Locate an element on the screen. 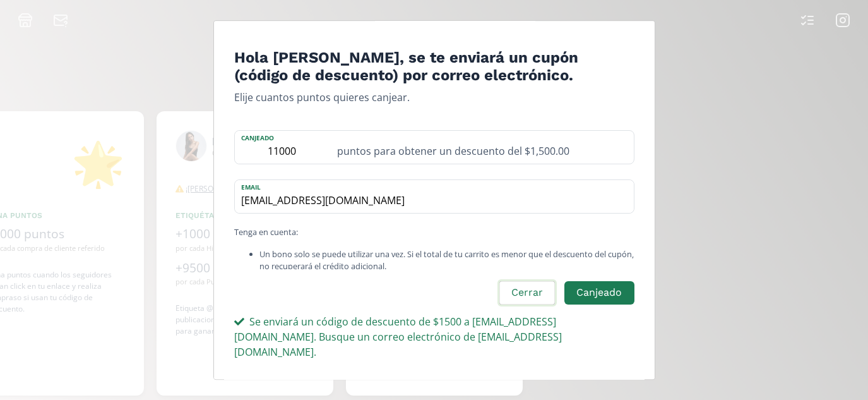 The image size is (868, 400). label: email is located at coordinates (428, 186).